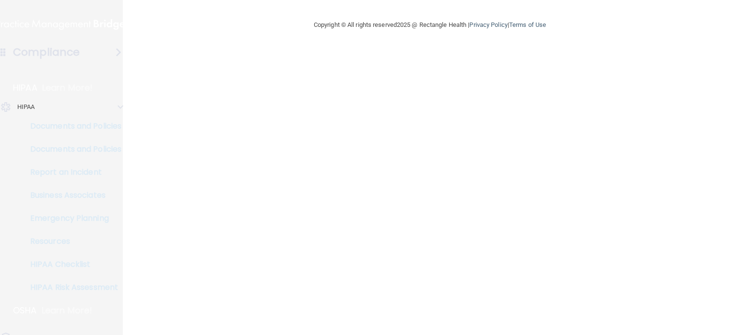 This screenshot has height=335, width=737. Describe the element at coordinates (430, 25) in the screenshot. I see `div: Copyright © All rights reserved 2025 @ Rectangle Health | |` at that location.